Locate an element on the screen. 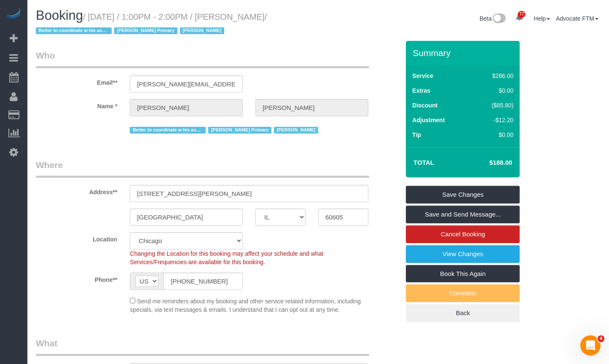 The width and height of the screenshot is (609, 364). label: Discount is located at coordinates (425, 106).